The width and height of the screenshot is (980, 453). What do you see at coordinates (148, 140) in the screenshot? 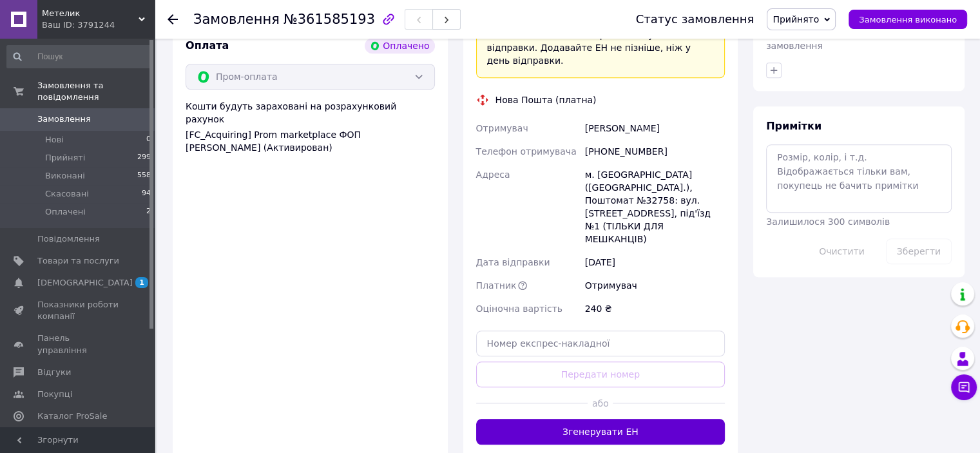
I see `span: 0` at bounding box center [148, 140].